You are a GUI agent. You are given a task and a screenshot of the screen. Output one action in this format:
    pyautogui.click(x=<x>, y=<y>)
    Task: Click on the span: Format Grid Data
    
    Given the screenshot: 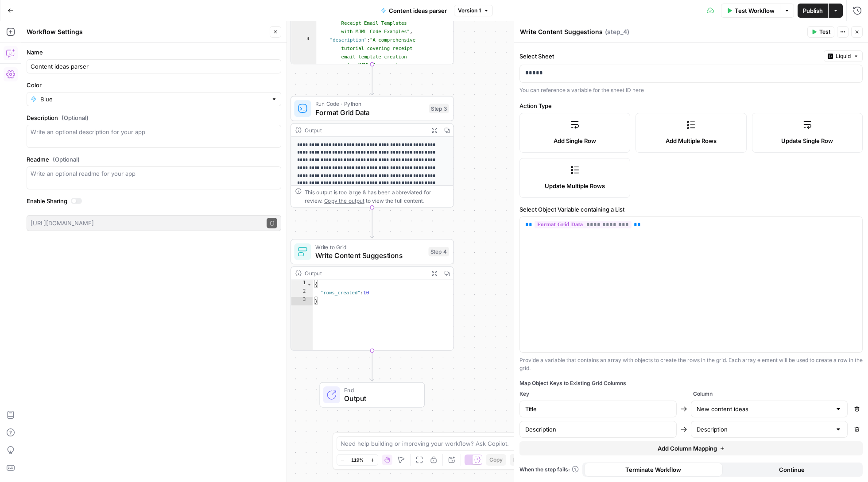 What is the action you would take?
    pyautogui.click(x=370, y=112)
    